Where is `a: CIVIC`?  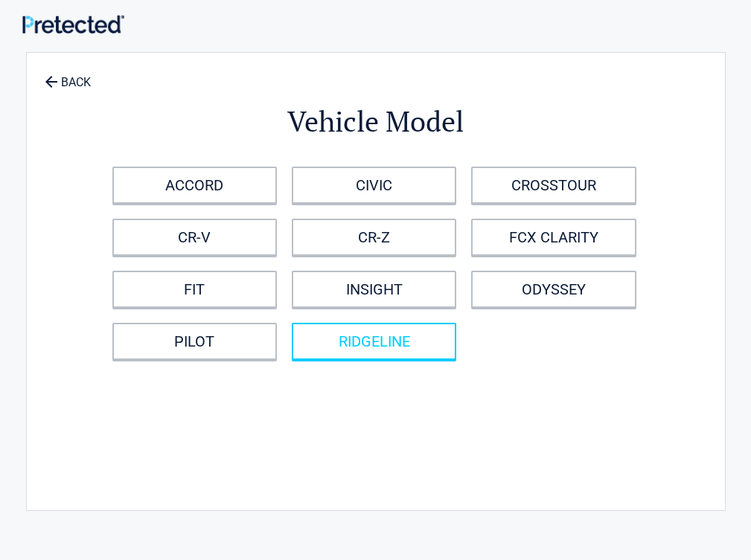 a: CIVIC is located at coordinates (374, 186).